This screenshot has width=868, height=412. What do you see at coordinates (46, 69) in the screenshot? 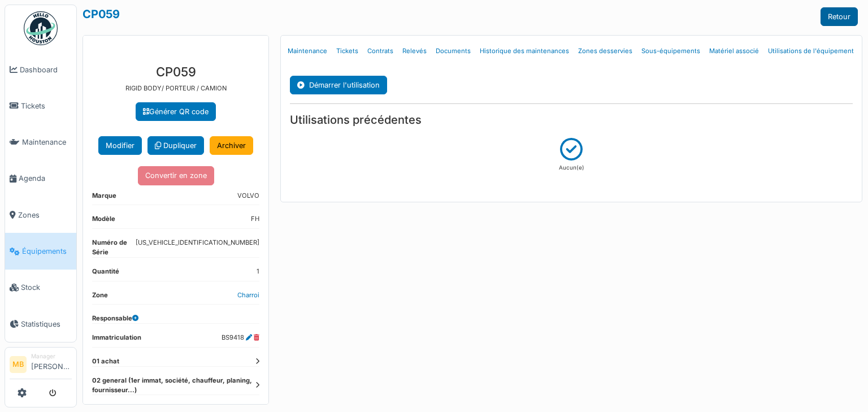
I see `span: Dashboard` at bounding box center [46, 69].